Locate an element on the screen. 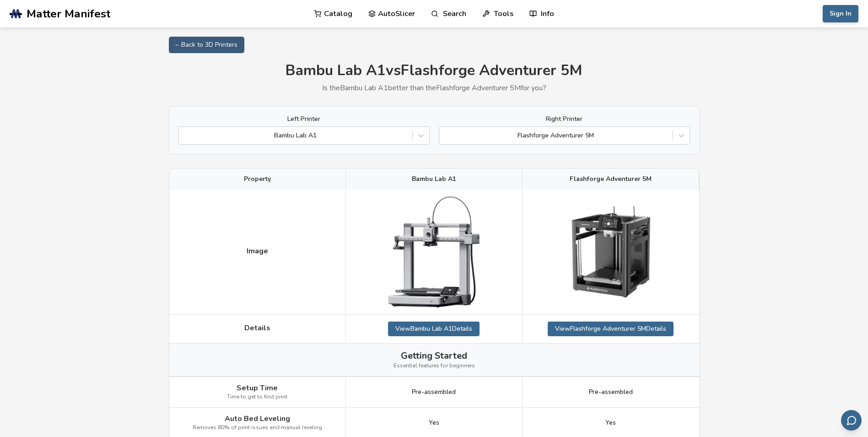 The image size is (868, 437). span: Auto Bed Leveling is located at coordinates (257, 418).